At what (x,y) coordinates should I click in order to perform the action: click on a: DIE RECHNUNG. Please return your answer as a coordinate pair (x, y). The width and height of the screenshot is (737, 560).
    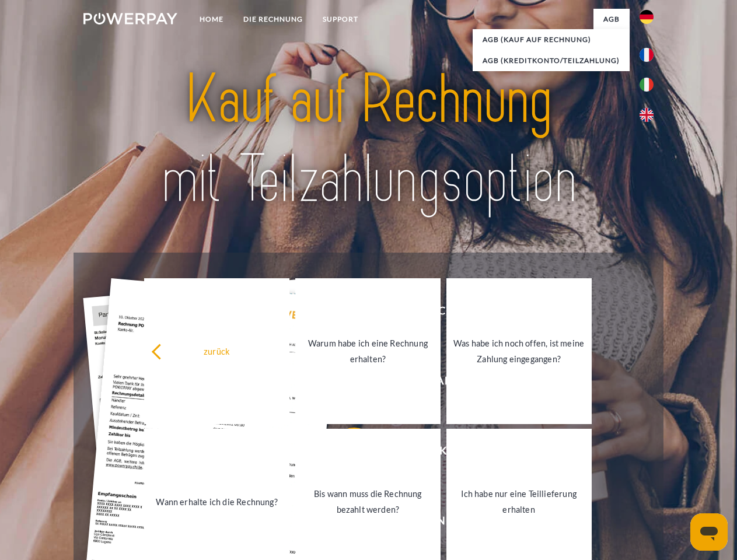
    Looking at the image, I should click on (273, 19).